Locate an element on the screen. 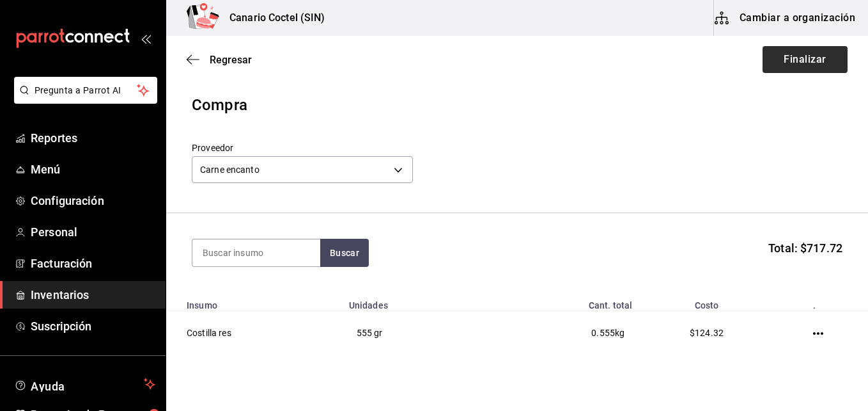 The width and height of the screenshot is (868, 411). span: Total: $717.72 is located at coordinates (806, 248).